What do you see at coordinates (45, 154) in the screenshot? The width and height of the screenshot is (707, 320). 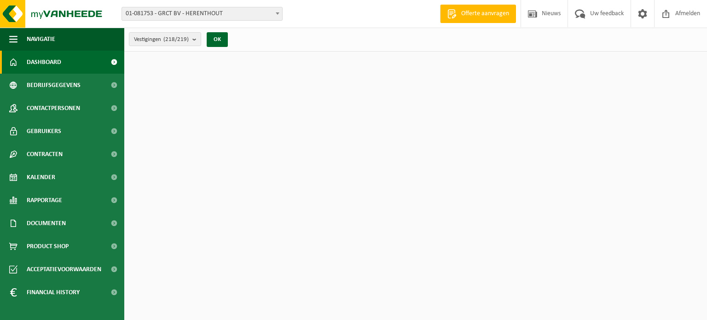 I see `span: Contracten` at bounding box center [45, 154].